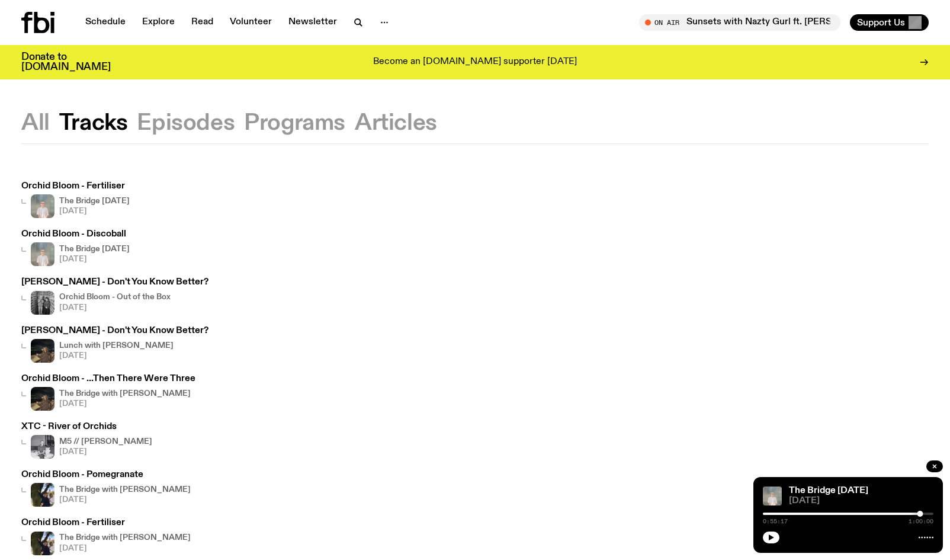 This screenshot has width=950, height=560. What do you see at coordinates (86, 426) in the screenshot?
I see `h3: XTC - River of Orchids` at bounding box center [86, 426].